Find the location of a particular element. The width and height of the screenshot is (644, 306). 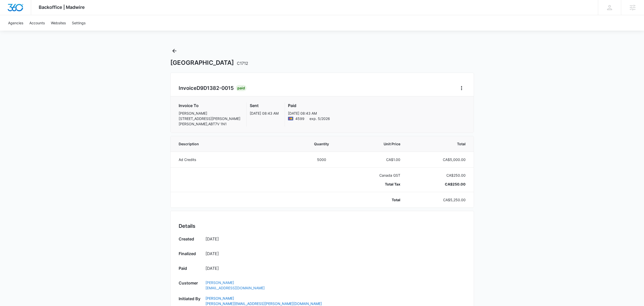

h2: Details is located at coordinates (322, 226).